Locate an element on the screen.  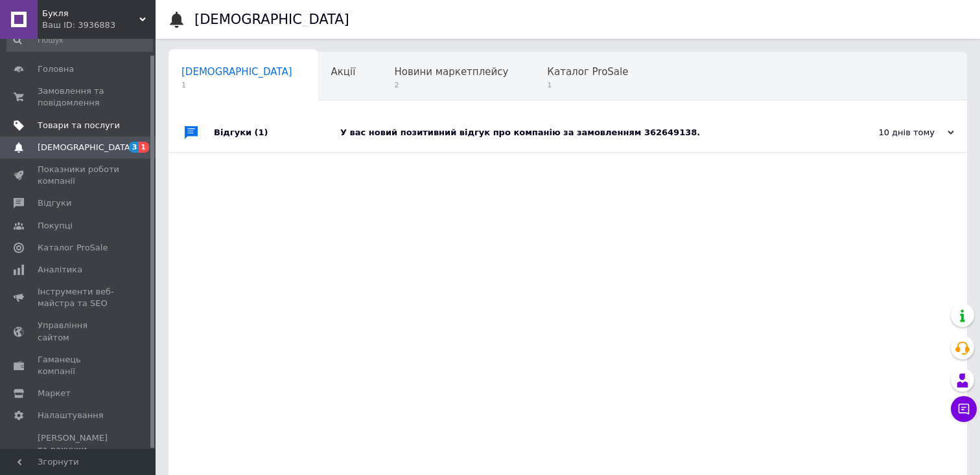
span: Налаштування is located at coordinates (70, 415).